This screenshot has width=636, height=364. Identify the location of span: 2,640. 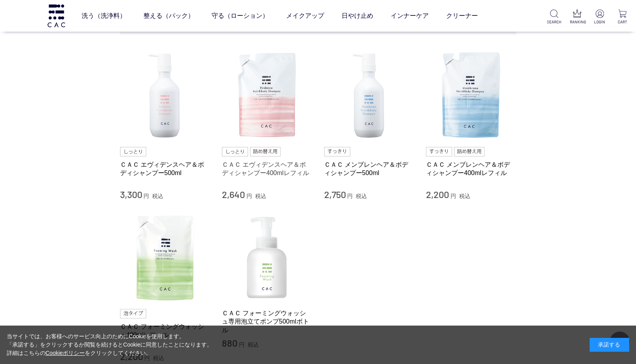
(233, 194).